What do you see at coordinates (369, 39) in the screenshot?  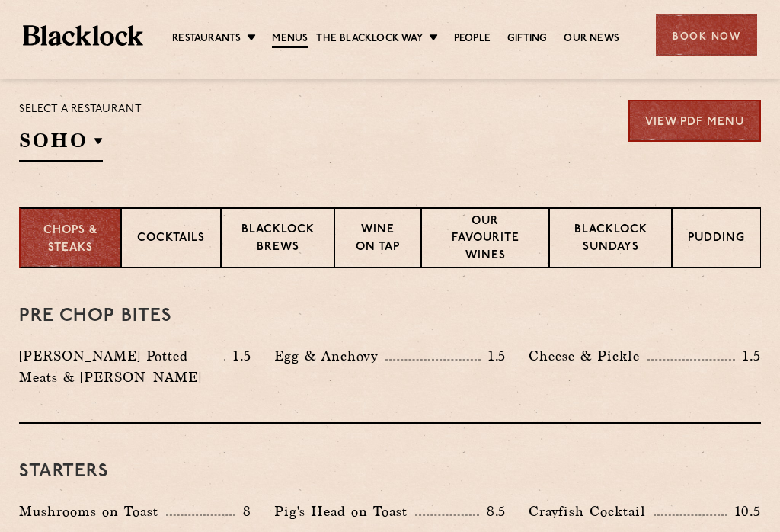 I see `a: The Blacklock Way` at bounding box center [369, 39].